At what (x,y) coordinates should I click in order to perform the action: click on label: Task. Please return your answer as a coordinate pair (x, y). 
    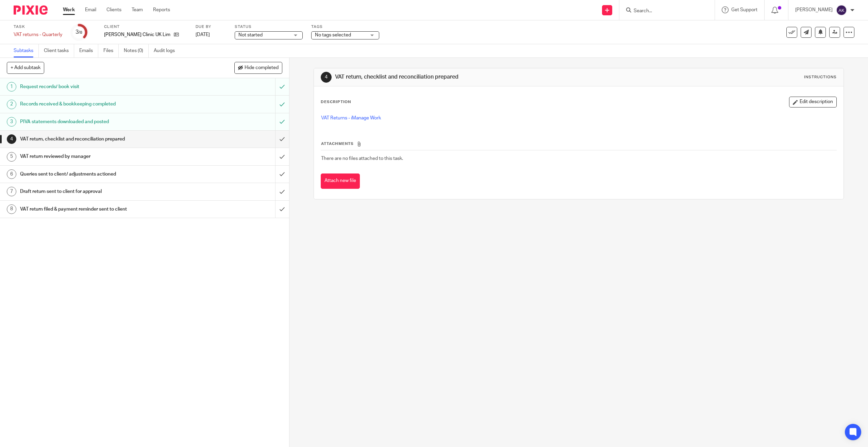
    Looking at the image, I should click on (38, 27).